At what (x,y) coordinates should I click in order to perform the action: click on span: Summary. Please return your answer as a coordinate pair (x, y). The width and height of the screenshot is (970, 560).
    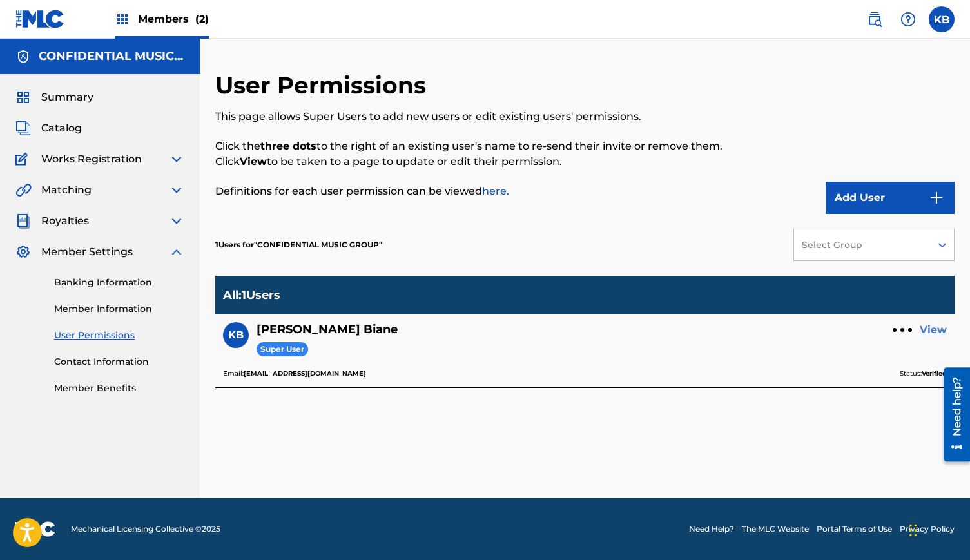
    Looking at the image, I should click on (67, 97).